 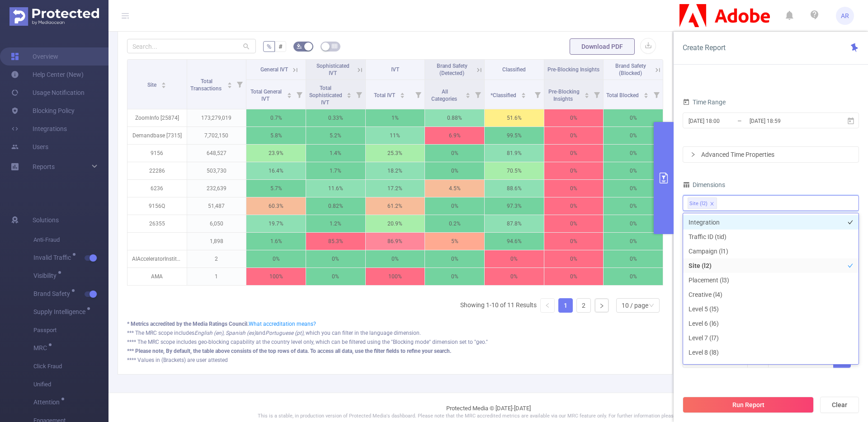 I want to click on p: 5.7%, so click(x=276, y=188).